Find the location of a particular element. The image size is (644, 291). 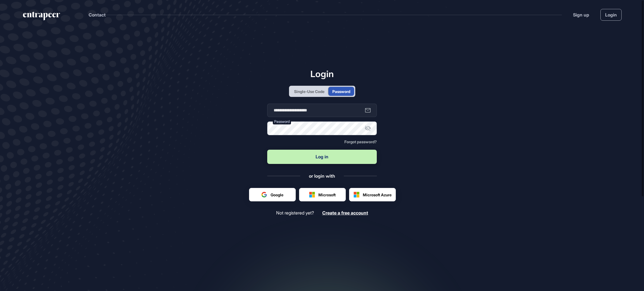

span: Create a free account is located at coordinates (345, 213).